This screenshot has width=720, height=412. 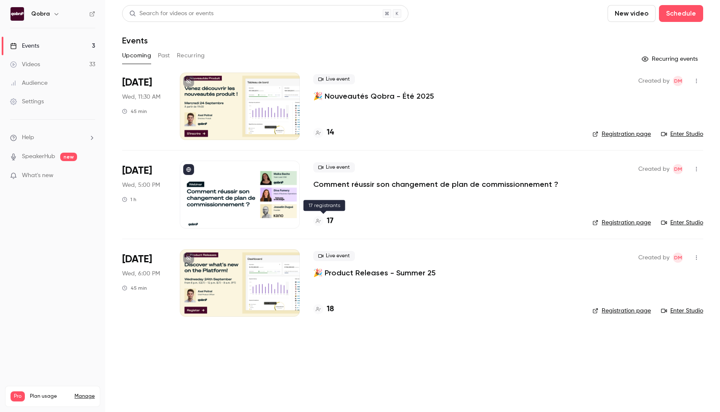 I want to click on div: Audience, so click(x=29, y=83).